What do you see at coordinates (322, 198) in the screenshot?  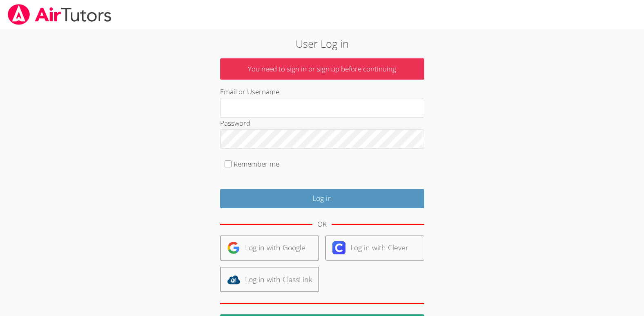 I see `input: Log in` at bounding box center [322, 198].